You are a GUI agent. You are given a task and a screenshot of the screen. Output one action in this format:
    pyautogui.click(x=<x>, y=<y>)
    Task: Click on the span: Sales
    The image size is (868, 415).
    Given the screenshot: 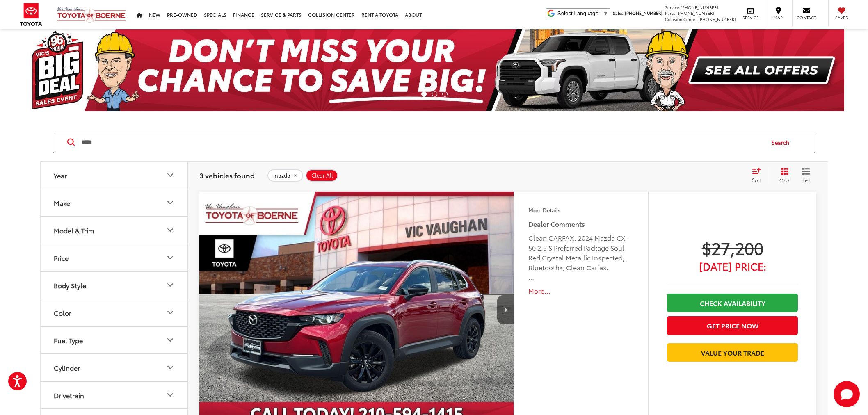 What is the action you would take?
    pyautogui.click(x=618, y=13)
    